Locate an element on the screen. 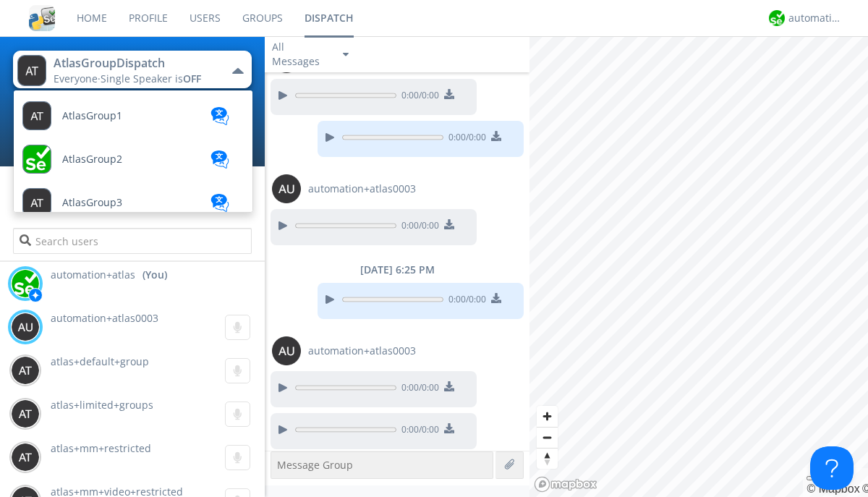  span: AtlasGroup1 is located at coordinates (92, 116).